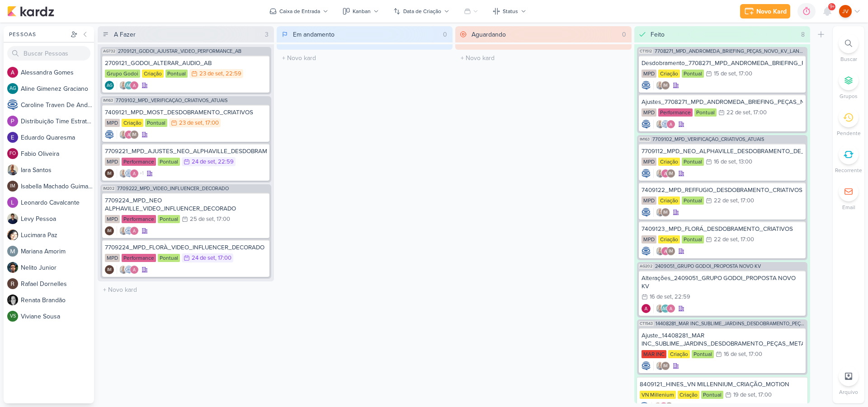 The image size is (868, 407). Describe the element at coordinates (744, 395) in the screenshot. I see `div: 19 de set` at that location.